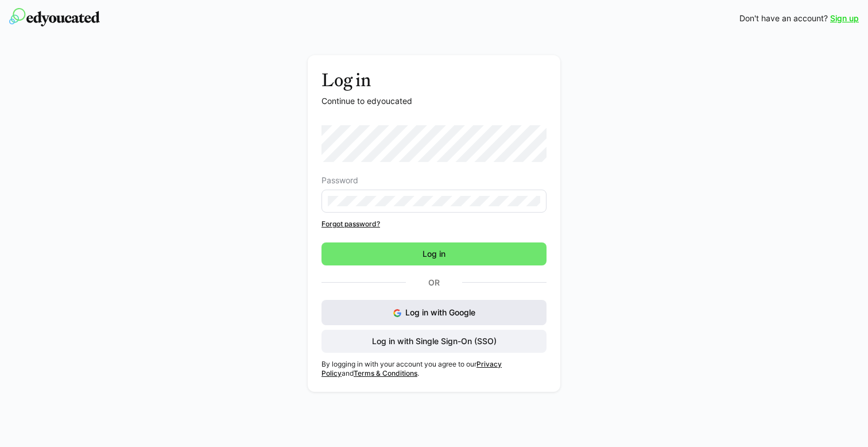  Describe the element at coordinates (412, 368) in the screenshot. I see `a: Privacy Policy` at that location.